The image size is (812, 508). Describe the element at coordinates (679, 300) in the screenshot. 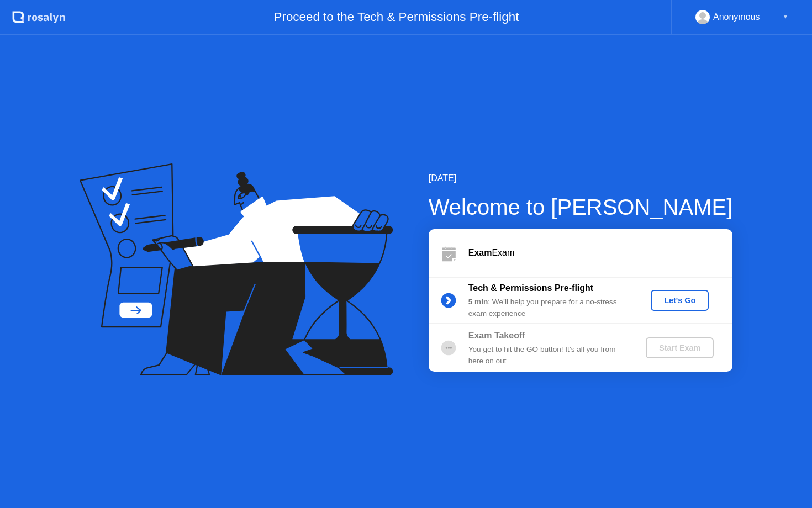

I see `div: Let's Go` at that location.